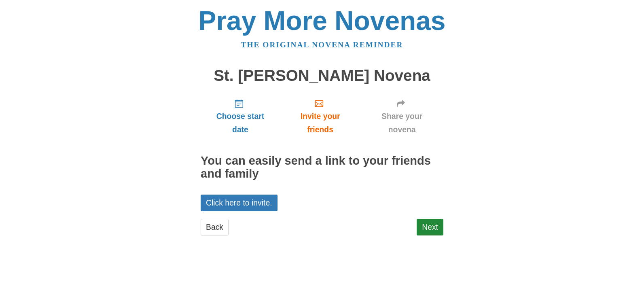 Image resolution: width=644 pixels, height=301 pixels. What do you see at coordinates (322, 44) in the screenshot?
I see `a: The original novena reminder` at bounding box center [322, 44].